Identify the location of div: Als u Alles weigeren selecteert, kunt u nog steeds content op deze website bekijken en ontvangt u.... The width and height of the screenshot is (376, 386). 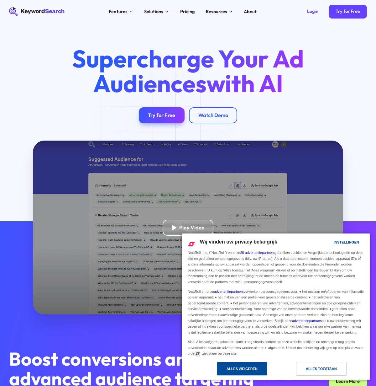
(276, 347).